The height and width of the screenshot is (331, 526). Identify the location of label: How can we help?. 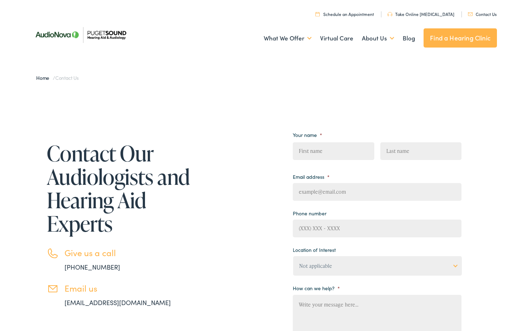
(316, 288).